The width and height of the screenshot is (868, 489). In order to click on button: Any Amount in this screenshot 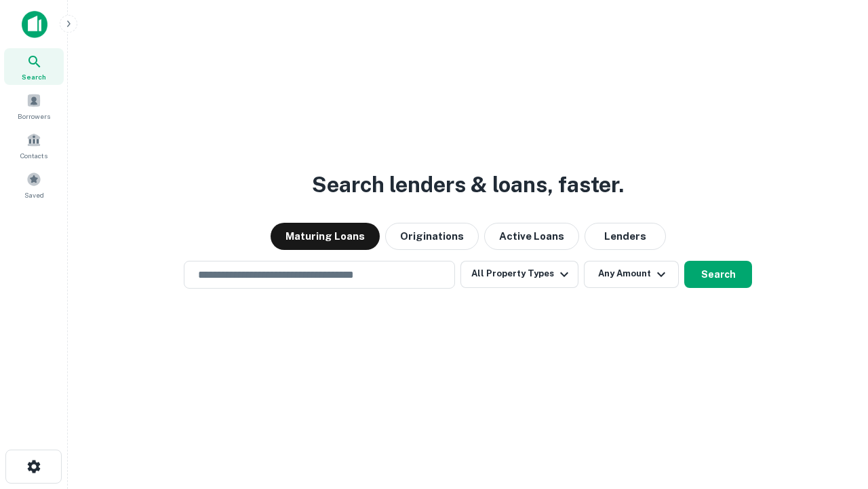, I will do `click(632, 274)`.